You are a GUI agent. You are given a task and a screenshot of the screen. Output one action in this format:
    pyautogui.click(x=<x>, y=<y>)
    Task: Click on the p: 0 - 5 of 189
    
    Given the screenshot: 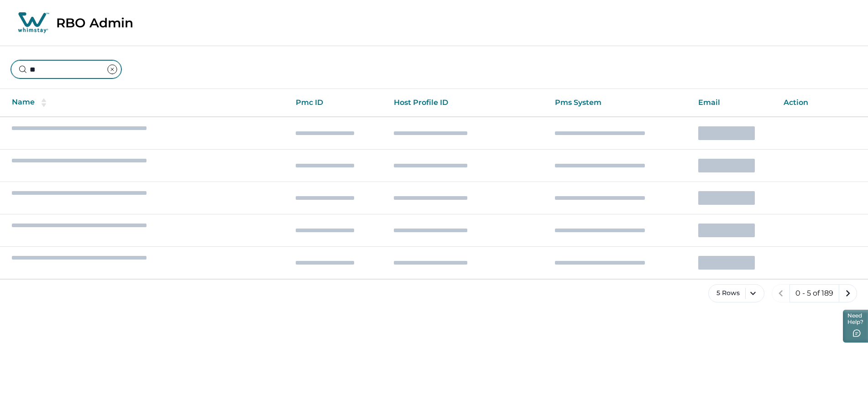 What is the action you would take?
    pyautogui.click(x=814, y=293)
    